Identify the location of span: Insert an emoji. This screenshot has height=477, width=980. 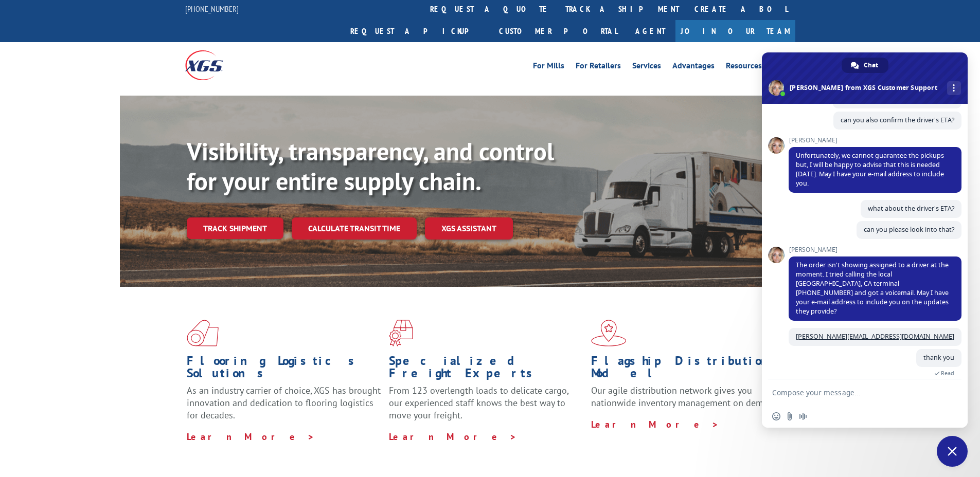
(777, 416).